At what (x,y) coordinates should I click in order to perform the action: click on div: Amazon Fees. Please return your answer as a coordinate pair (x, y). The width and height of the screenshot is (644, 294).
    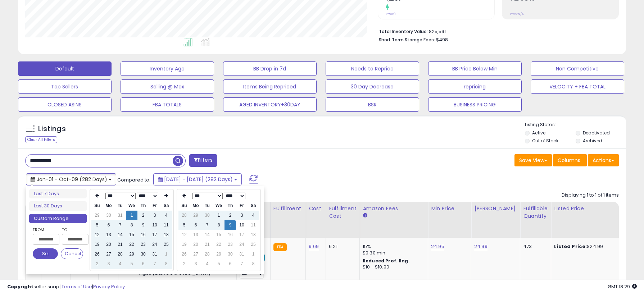
    Looking at the image, I should click on (394, 208).